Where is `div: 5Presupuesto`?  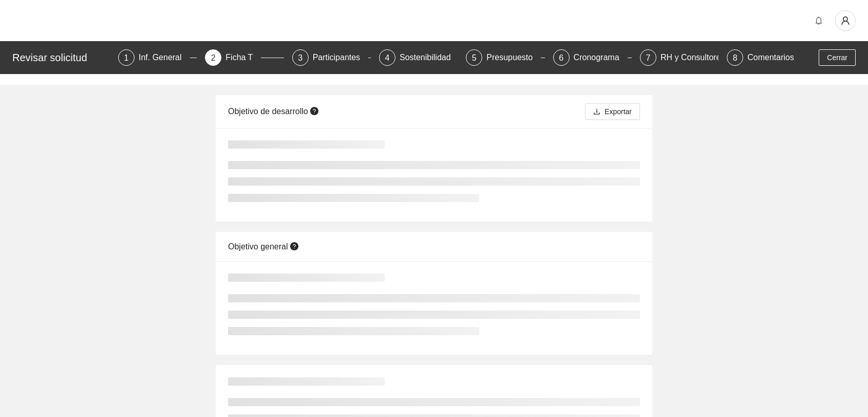
div: 5Presupuesto is located at coordinates (505, 58).